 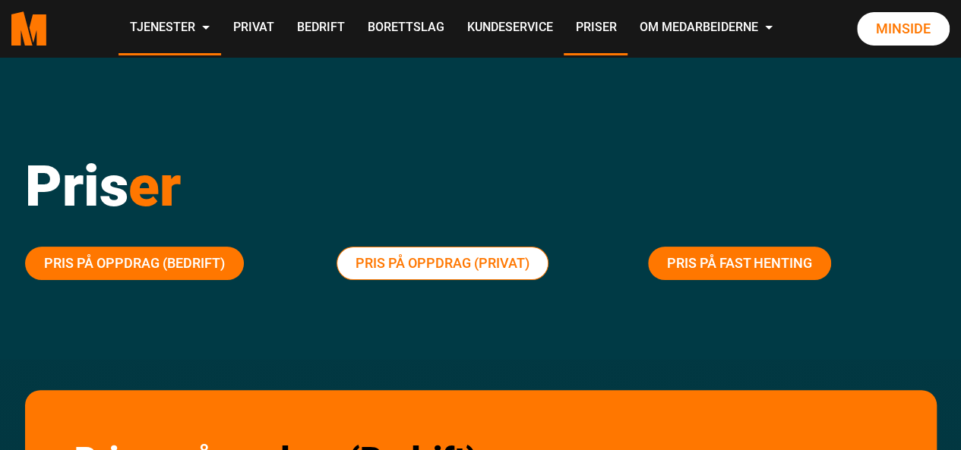 What do you see at coordinates (481, 186) in the screenshot?
I see `h1: Pris` at bounding box center [481, 186].